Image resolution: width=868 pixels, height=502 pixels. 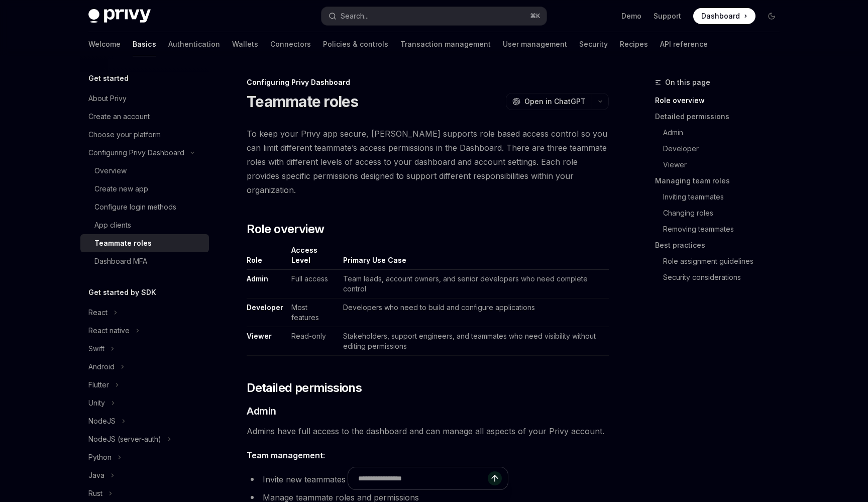 I want to click on input: Ask a question..., so click(x=423, y=478).